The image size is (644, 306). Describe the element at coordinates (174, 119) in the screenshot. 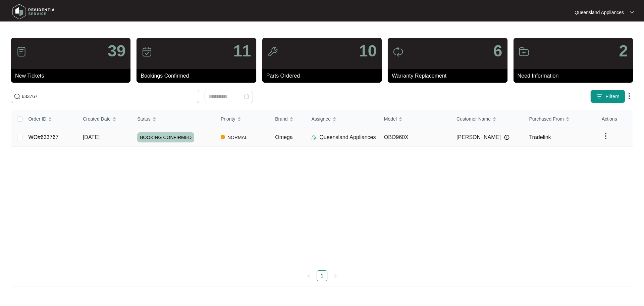

I see `th: Status` at that location.